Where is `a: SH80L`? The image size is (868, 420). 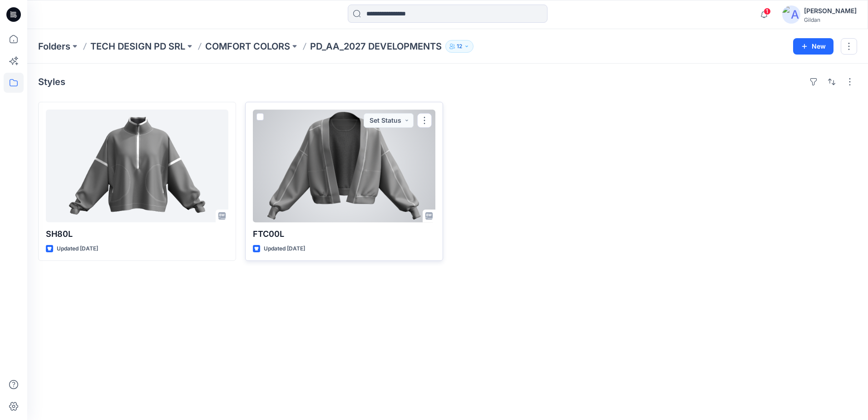
a: SH80L is located at coordinates (137, 166).